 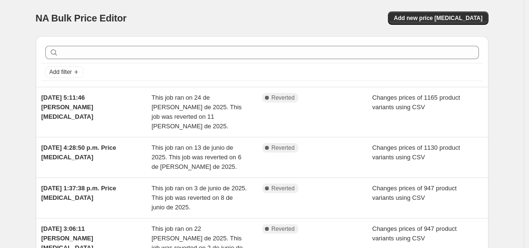 What do you see at coordinates (416, 152) in the screenshot?
I see `span: Changes prices of 1130 product variants using CSV` at bounding box center [416, 152].